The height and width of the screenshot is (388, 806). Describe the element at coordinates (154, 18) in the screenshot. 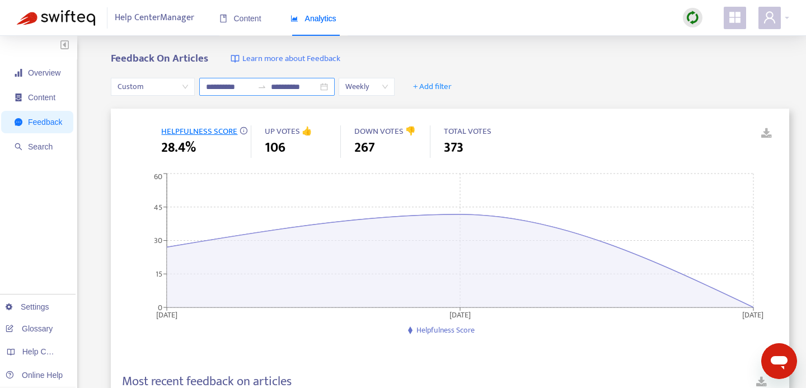

I see `span: Help Center Manager` at that location.